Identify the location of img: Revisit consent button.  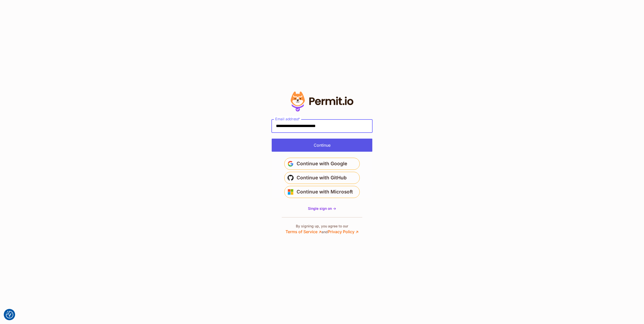
(9, 315).